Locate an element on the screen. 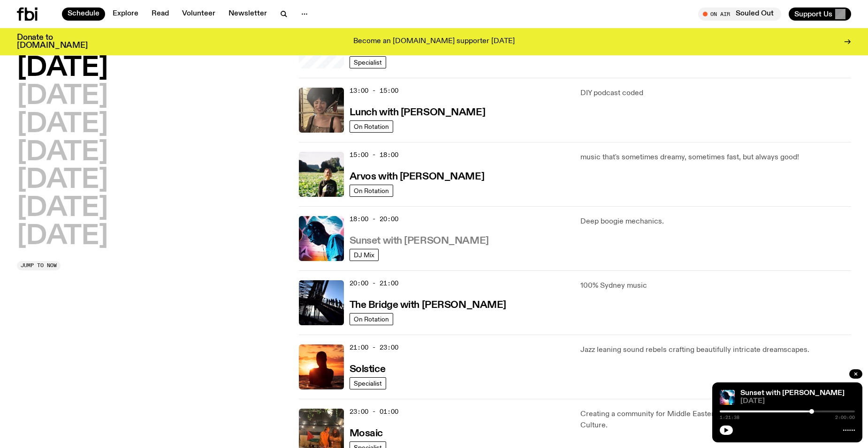  a: Bri is smiling and wearing a black t-shirt. She is standing in front of a lush, green field. Ther... is located at coordinates (322, 174).